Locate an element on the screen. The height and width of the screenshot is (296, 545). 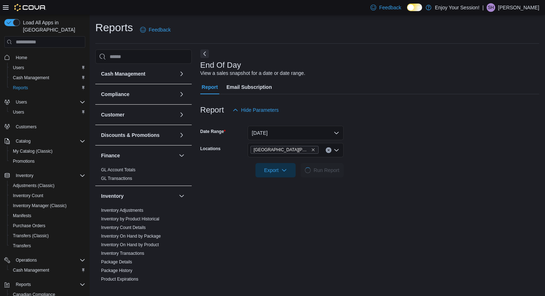
span: Feedback is located at coordinates (160, 30).